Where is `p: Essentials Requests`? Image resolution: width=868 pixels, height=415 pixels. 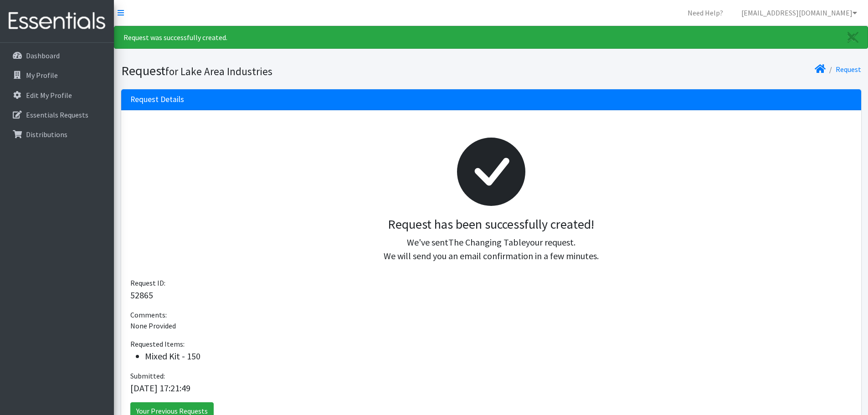
p: Essentials Requests is located at coordinates (57, 115).